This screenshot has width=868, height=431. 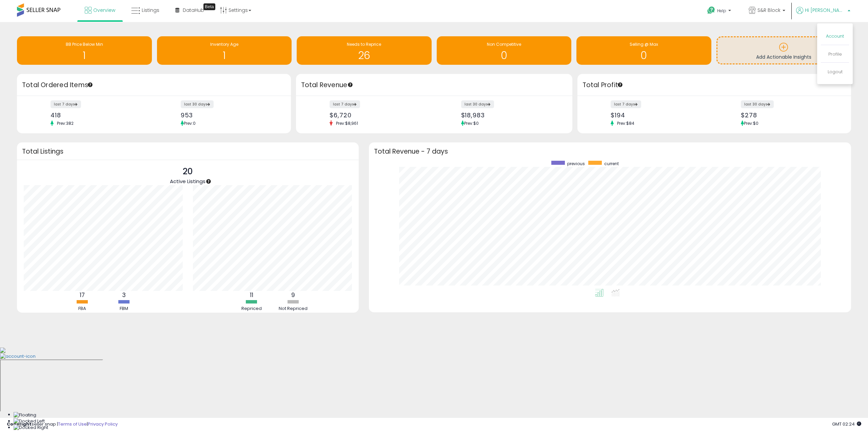 I want to click on p: 20, so click(x=187, y=172).